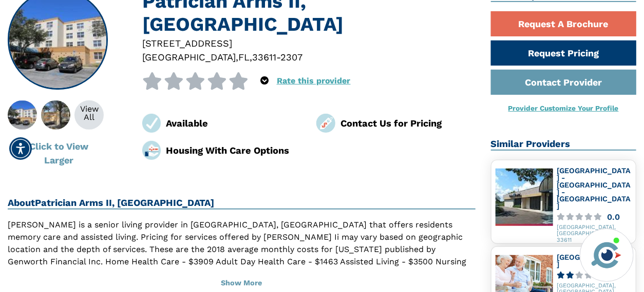 The width and height of the screenshot is (644, 292). What do you see at coordinates (89, 113) in the screenshot?
I see `div: View All` at bounding box center [89, 113].